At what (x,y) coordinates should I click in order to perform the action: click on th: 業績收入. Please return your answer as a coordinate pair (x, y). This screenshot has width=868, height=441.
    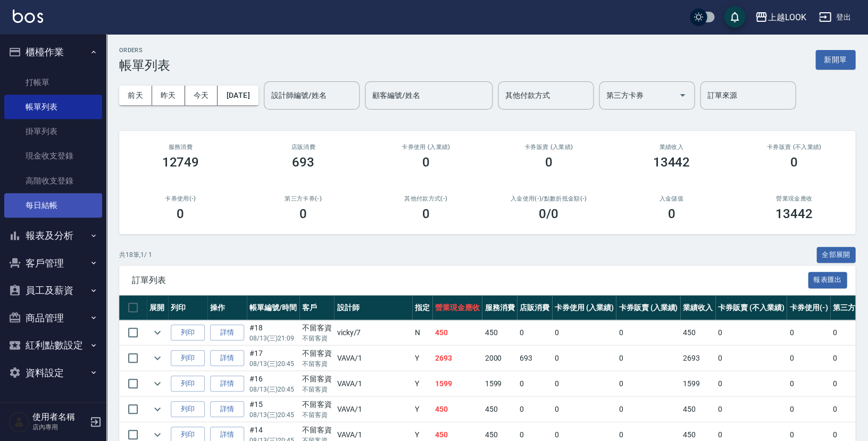
    Looking at the image, I should click on (697, 307).